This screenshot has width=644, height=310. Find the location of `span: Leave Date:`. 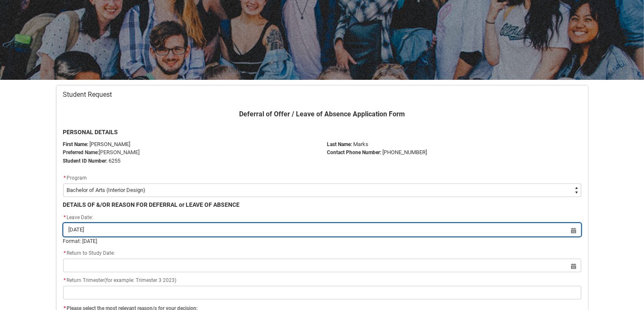

span: Leave Date: is located at coordinates (78, 217).